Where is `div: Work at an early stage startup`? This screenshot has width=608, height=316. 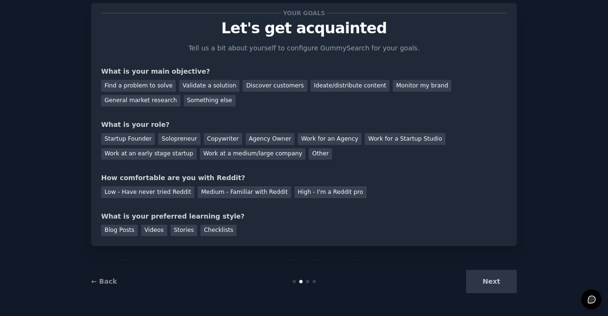 div: Work at an early stage startup is located at coordinates (149, 154).